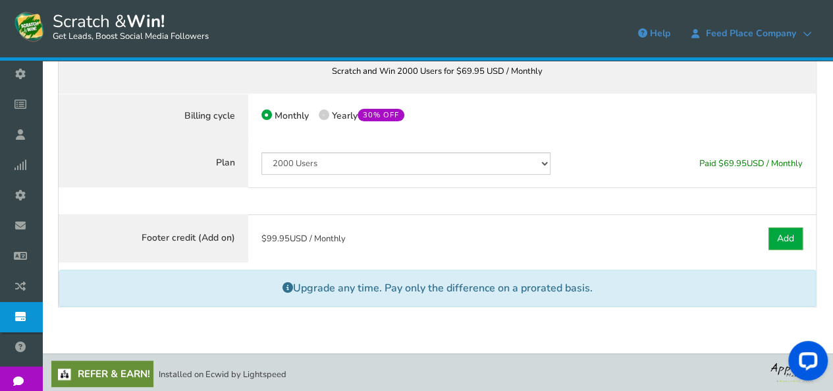 Image resolution: width=833 pixels, height=391 pixels. Describe the element at coordinates (153, 117) in the screenshot. I see `label: Billing cycle` at that location.